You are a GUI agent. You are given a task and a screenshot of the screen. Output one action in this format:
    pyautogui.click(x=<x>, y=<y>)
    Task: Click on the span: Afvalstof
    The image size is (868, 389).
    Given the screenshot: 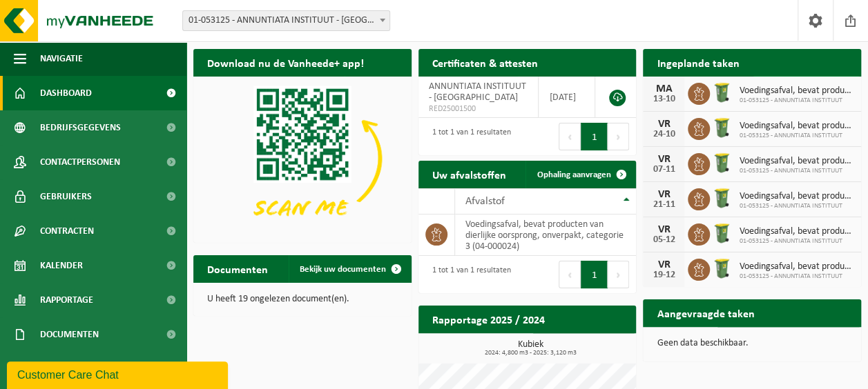 What is the action you would take?
    pyautogui.click(x=484, y=201)
    